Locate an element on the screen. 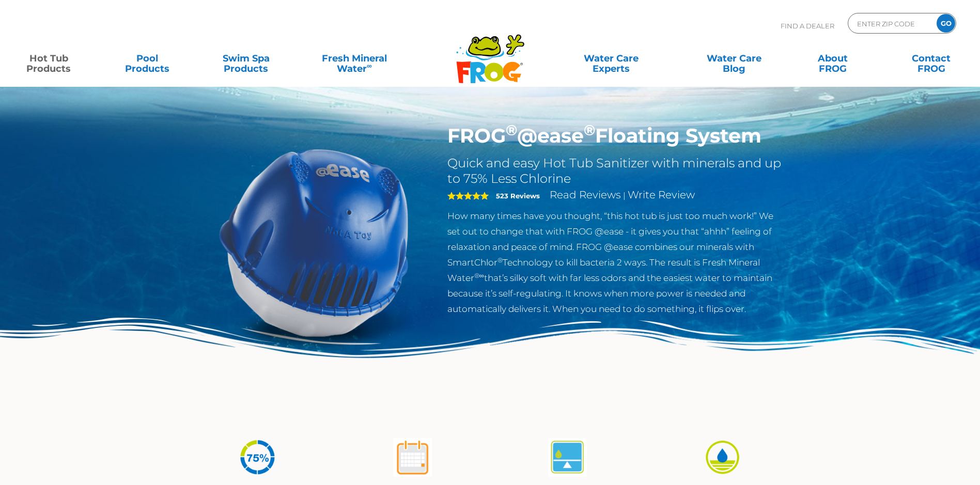 This screenshot has width=980, height=485. a: Water CareBlog is located at coordinates (734, 58).